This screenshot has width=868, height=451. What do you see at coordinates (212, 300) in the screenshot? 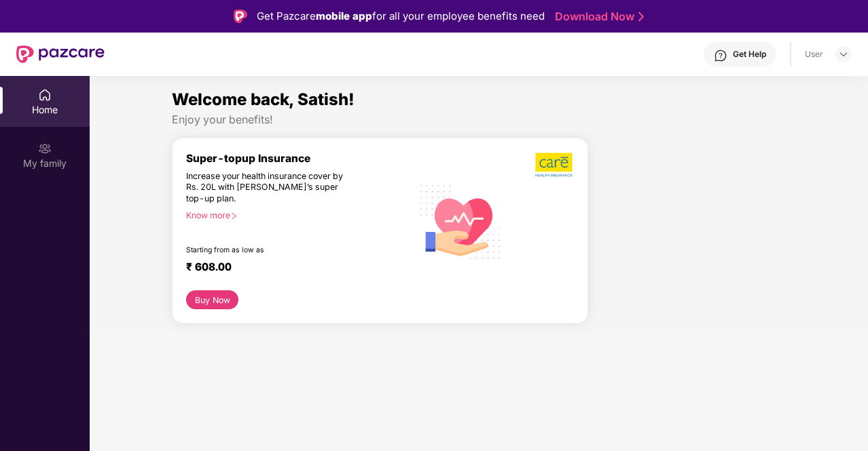
I see `button: Buy Now` at bounding box center [212, 300].